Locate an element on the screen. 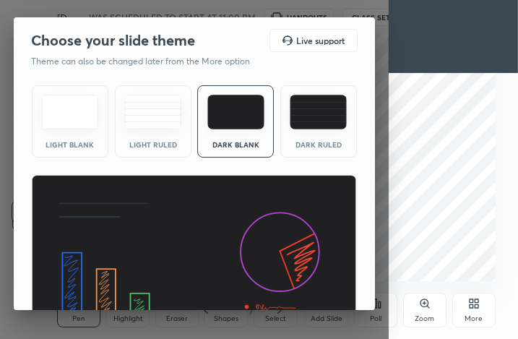  h5: Live support is located at coordinates (320, 40).